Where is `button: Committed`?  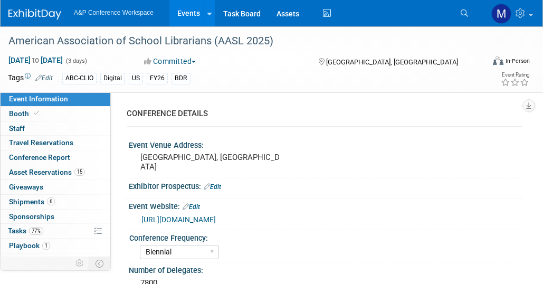
button: Committed is located at coordinates (170, 61).